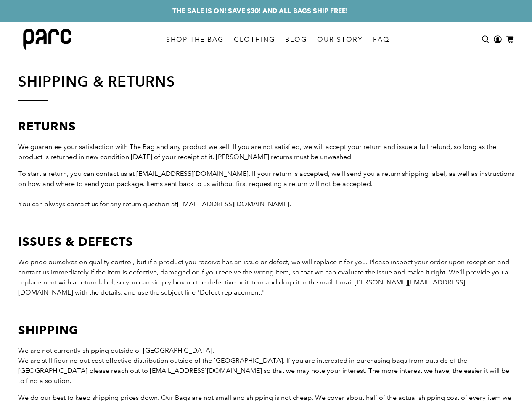 This screenshot has height=404, width=532. Describe the element at coordinates (381, 39) in the screenshot. I see `a: FAQ` at that location.